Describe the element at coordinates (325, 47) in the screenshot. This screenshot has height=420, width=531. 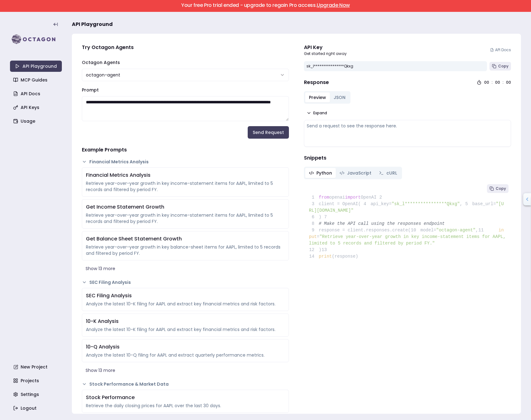
I see `div: API Key` at that location.